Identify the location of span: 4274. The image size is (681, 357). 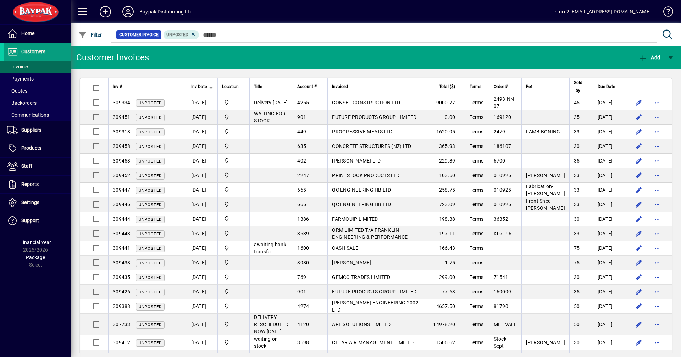
(303, 306).